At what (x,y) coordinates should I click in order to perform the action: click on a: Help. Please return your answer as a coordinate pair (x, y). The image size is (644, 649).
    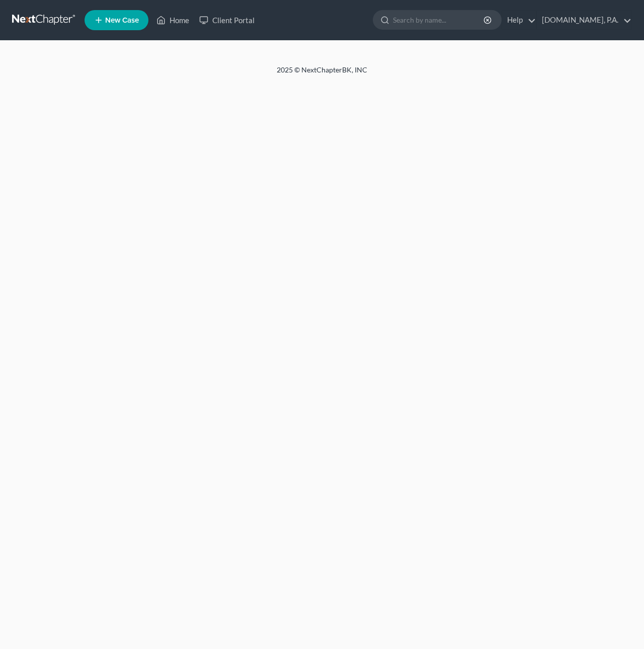
    Looking at the image, I should click on (519, 20).